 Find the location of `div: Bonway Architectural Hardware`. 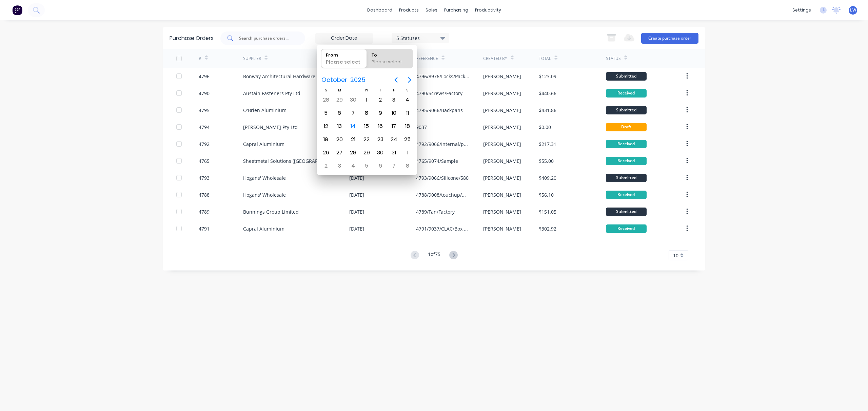

div: Bonway Architectural Hardware is located at coordinates (279, 76).